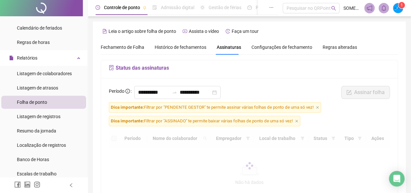  Describe the element at coordinates (352, 8) in the screenshot. I see `span: SOMENTE S.A` at that location.